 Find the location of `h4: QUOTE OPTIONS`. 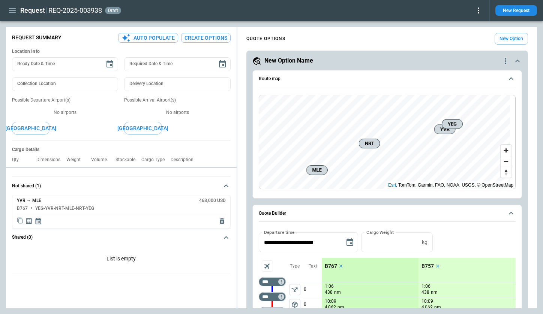

h4: QUOTE OPTIONS is located at coordinates (266, 39).